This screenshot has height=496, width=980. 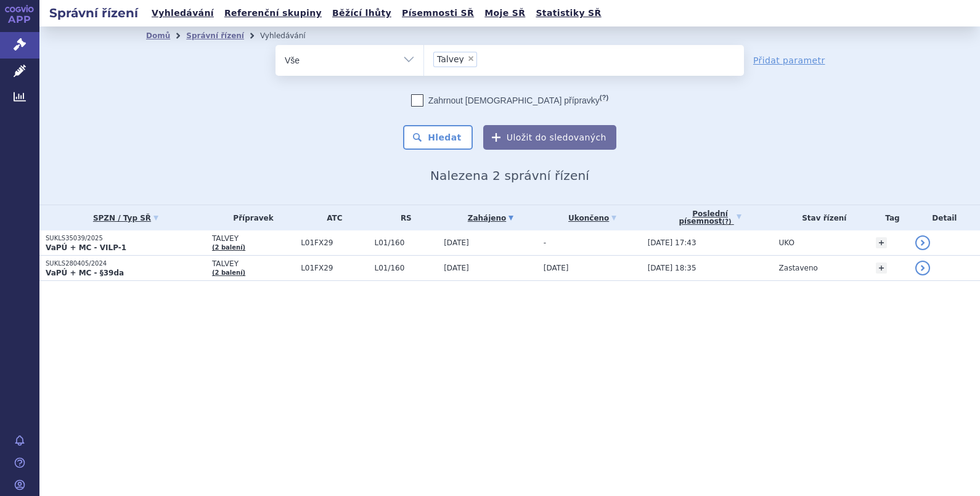 What do you see at coordinates (438, 137) in the screenshot?
I see `button: Hledat` at bounding box center [438, 137].